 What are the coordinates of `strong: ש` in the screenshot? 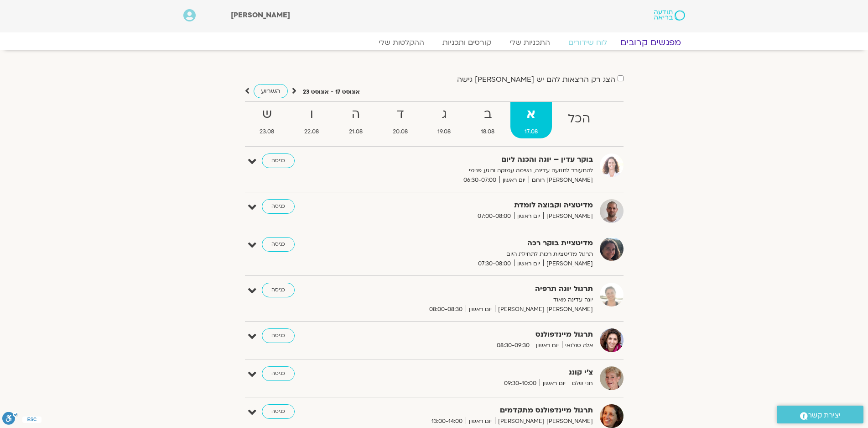 It's located at (267, 114).